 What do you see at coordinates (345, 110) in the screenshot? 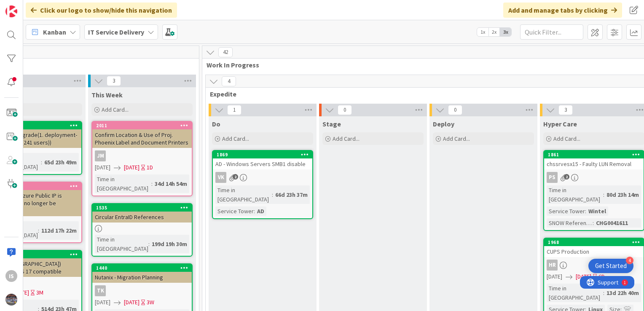
I see `span: 0` at bounding box center [345, 110].